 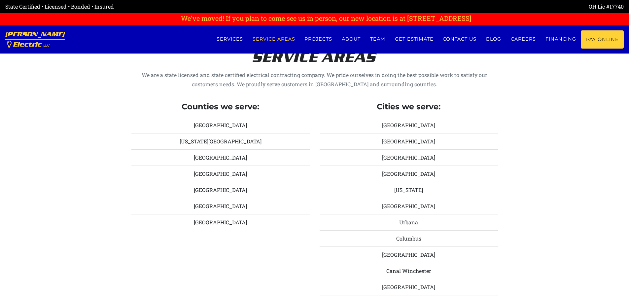 I want to click on li: Columbus, so click(x=409, y=238).